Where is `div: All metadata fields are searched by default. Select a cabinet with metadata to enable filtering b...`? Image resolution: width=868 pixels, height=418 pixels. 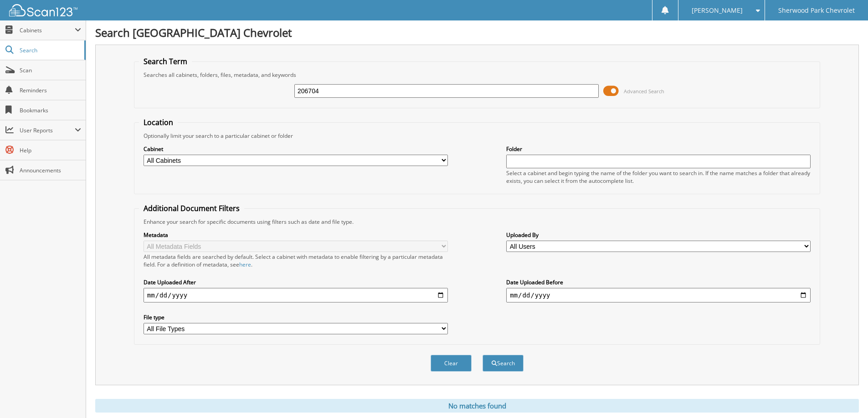 div: All metadata fields are searched by default. Select a cabinet with metadata to enable filtering b... is located at coordinates (296, 261).